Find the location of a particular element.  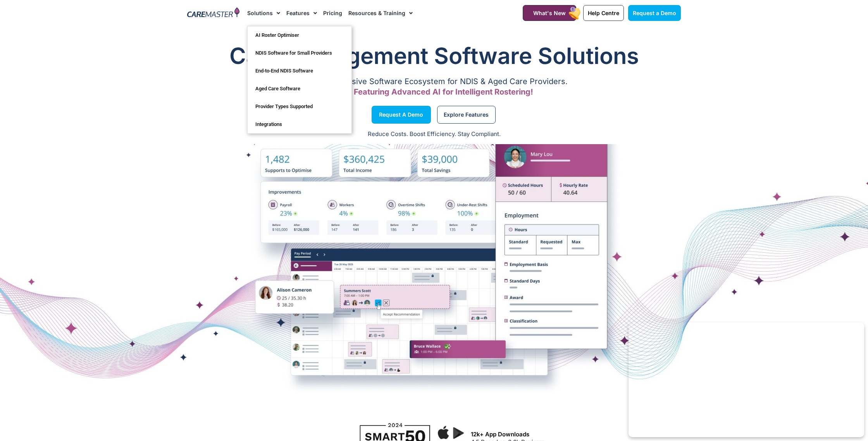

a: What's New is located at coordinates (550, 12).